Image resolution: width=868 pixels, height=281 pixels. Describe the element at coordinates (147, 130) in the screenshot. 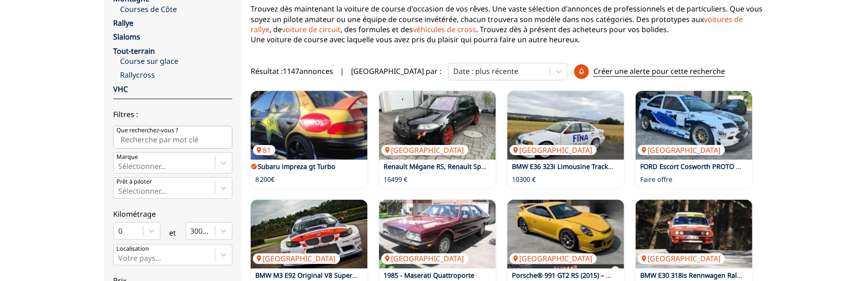

I see `p: Que recherchez-vous ?` at that location.